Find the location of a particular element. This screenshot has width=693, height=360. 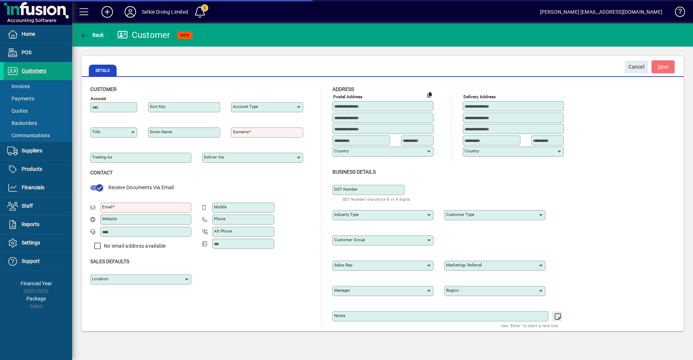

mat-label: Phone is located at coordinates (220, 219).